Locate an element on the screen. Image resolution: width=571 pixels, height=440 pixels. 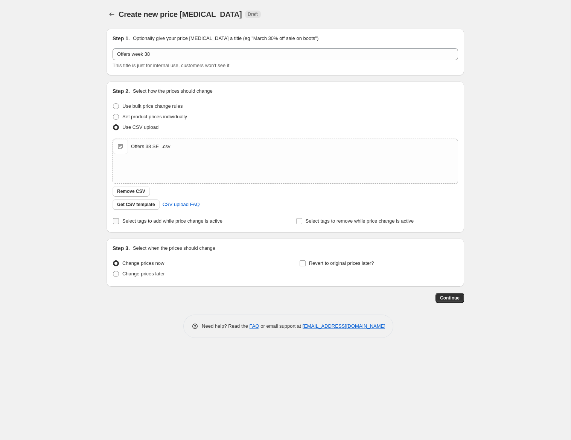
span: CSV upload FAQ is located at coordinates (181, 204).